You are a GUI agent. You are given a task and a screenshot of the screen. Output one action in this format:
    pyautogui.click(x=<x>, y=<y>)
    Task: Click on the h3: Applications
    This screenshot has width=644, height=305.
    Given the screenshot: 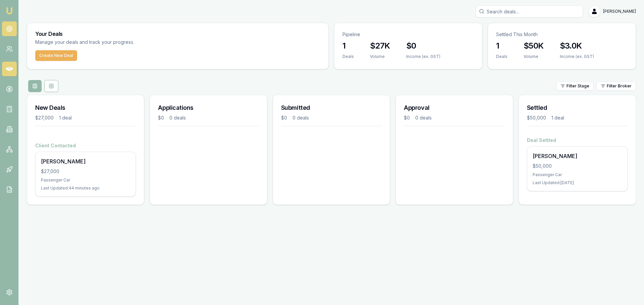 What is the action you would take?
    pyautogui.click(x=208, y=108)
    